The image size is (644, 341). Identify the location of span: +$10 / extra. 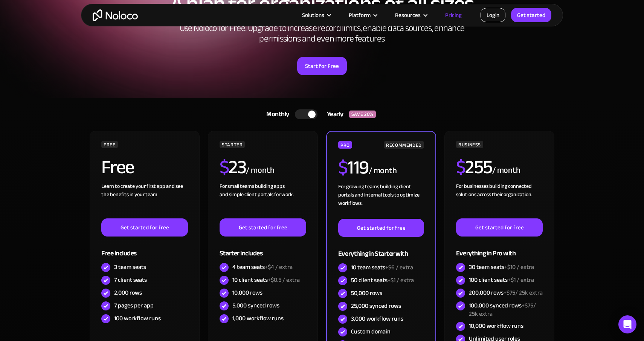
(519, 267).